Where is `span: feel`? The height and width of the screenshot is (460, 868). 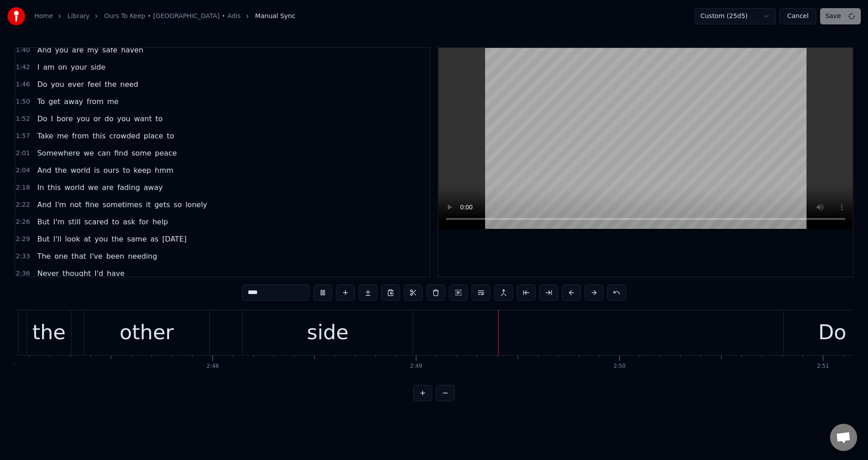
span: feel is located at coordinates (94, 84).